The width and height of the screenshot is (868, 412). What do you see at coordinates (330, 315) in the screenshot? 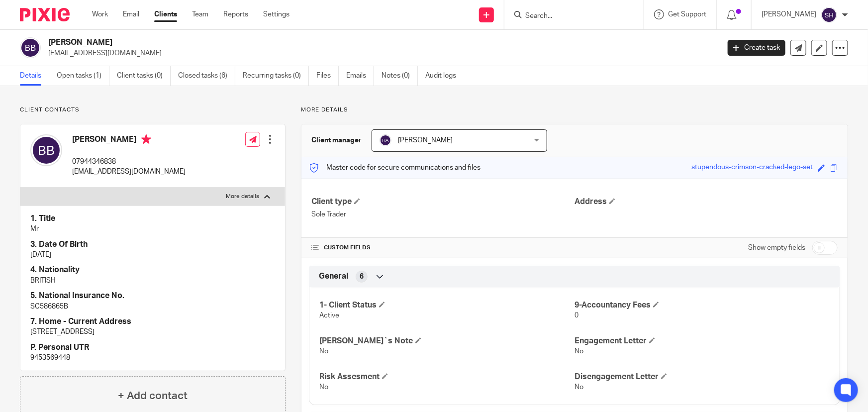
I see `span: Active` at bounding box center [330, 315].